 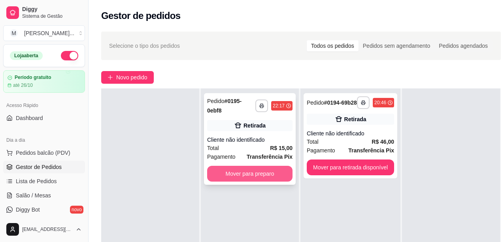 What do you see at coordinates (383, 142) in the screenshot?
I see `strong: R$ 46,00` at bounding box center [383, 142].